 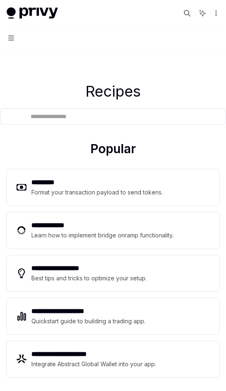 I want to click on div: Learn how to implement bridge onramp functionality., so click(x=102, y=235).